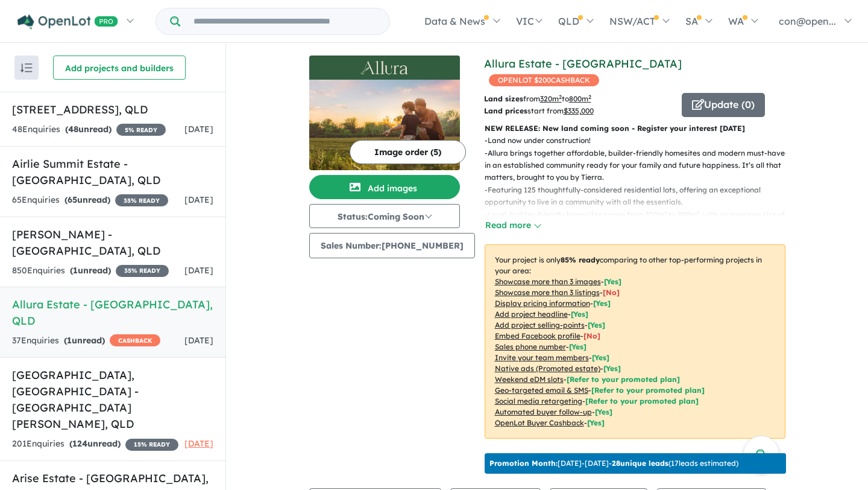 The height and width of the screenshot is (490, 868). I want to click on p: Your project is only comparing to other top-performing projects in your area: - - - - - - - - - -..., so click(634, 341).